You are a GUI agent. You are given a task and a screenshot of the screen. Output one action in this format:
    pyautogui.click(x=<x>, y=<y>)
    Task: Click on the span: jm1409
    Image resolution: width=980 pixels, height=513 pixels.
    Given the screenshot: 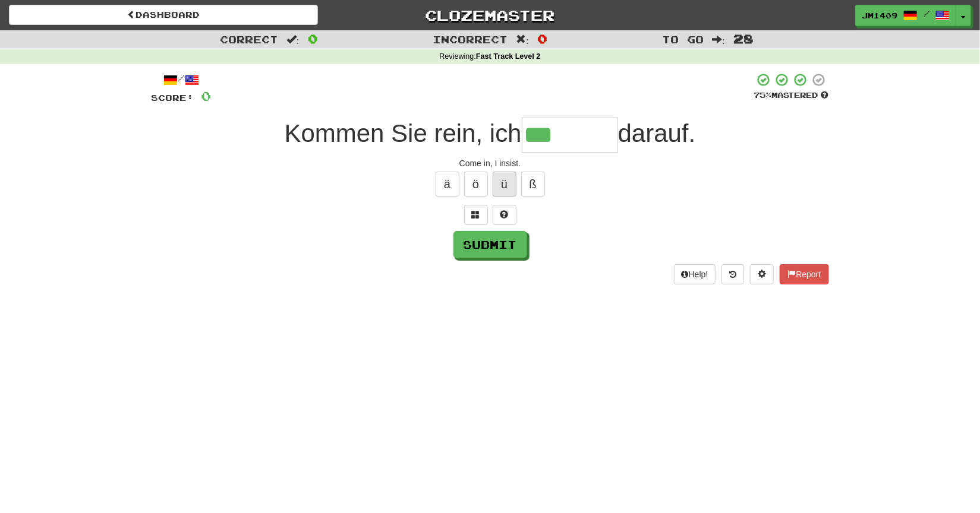 What is the action you would take?
    pyautogui.click(x=879, y=15)
    